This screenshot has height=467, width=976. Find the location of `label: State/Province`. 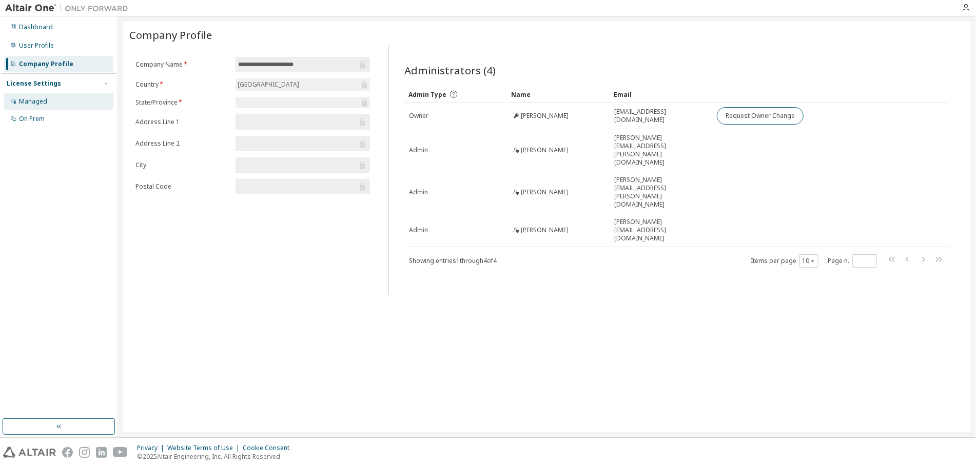

label: State/Province is located at coordinates (182, 103).